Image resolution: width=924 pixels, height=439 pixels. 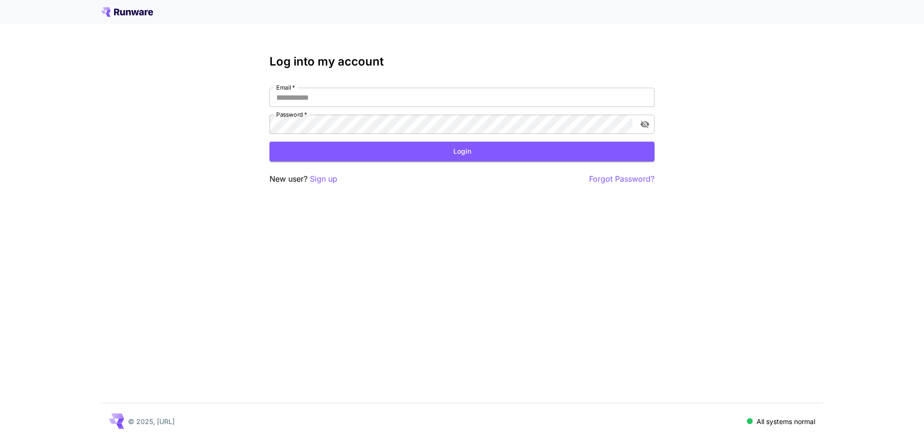 I want to click on p: New user?, so click(x=303, y=179).